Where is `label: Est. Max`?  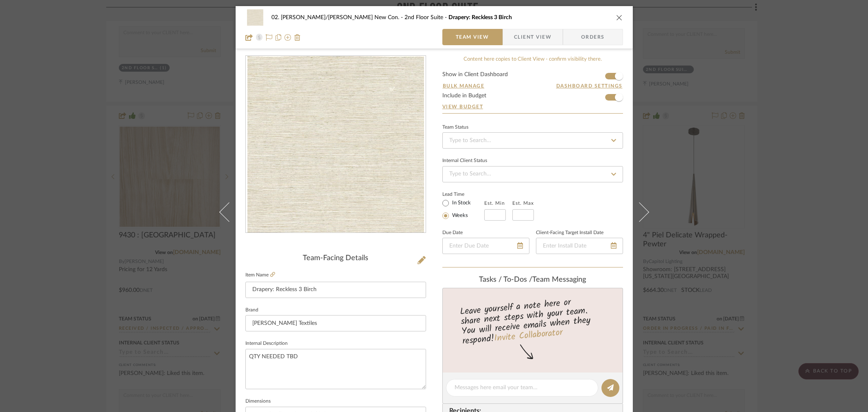 label: Est. Max is located at coordinates (523, 203).